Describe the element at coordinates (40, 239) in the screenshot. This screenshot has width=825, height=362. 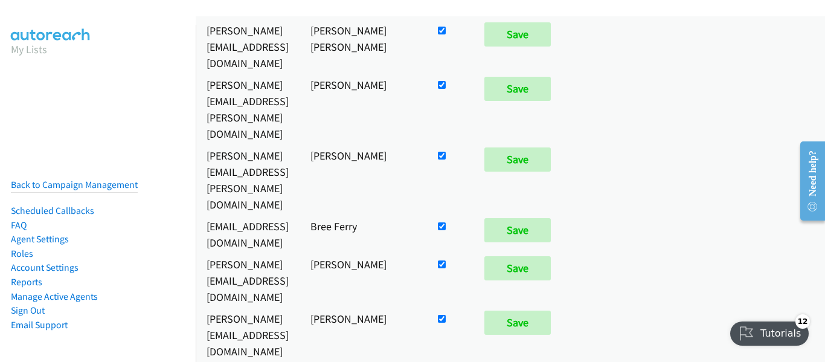
I see `a: Agent Settings` at that location.